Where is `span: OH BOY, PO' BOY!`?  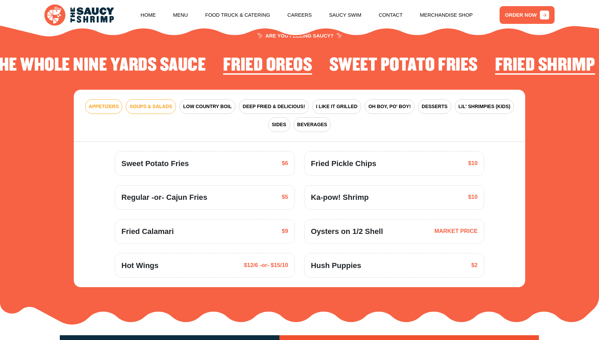 span: OH BOY, PO' BOY! is located at coordinates (389, 107).